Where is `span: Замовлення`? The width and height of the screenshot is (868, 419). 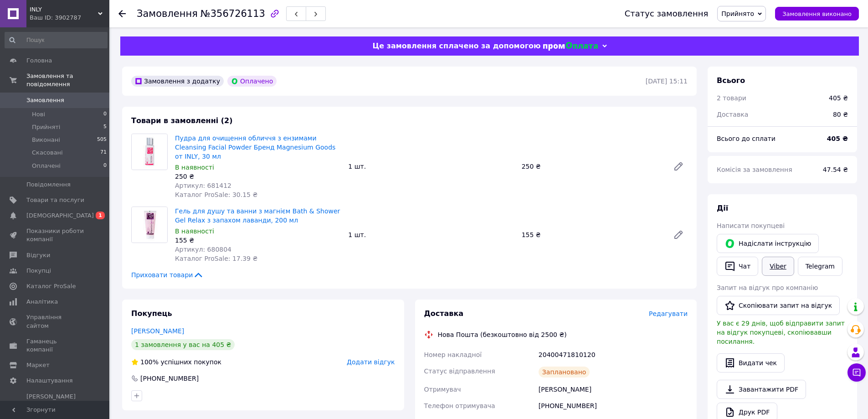 span: Замовлення is located at coordinates (167, 14).